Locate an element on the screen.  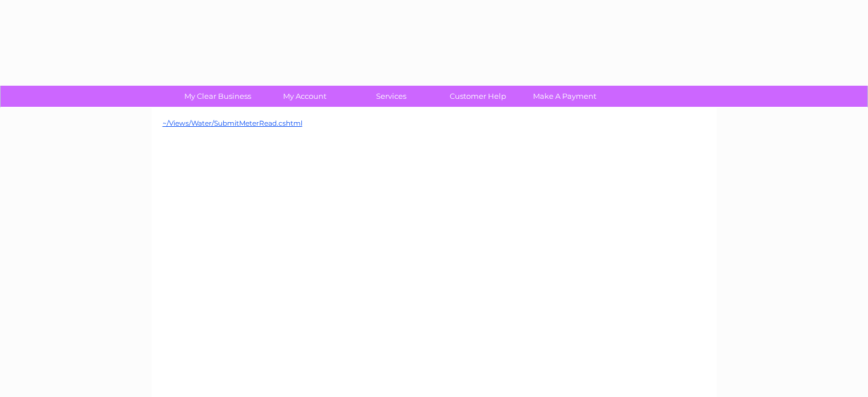
a: My Clear Business is located at coordinates (218, 96).